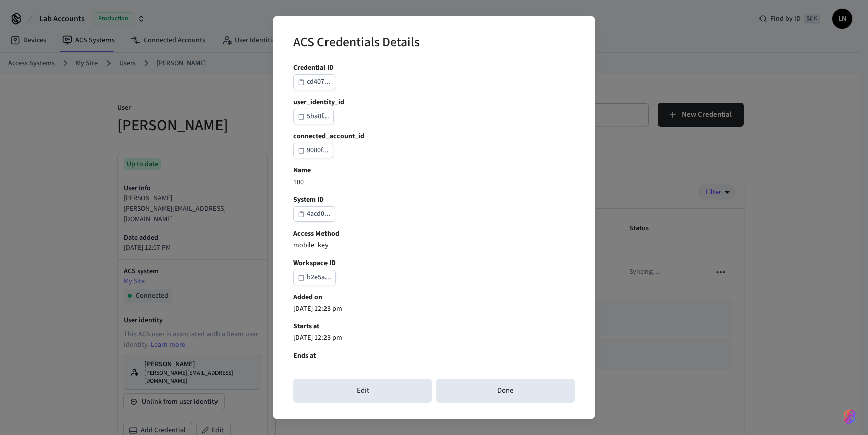  Describe the element at coordinates (318, 214) in the screenshot. I see `div: 4acd0...` at that location.